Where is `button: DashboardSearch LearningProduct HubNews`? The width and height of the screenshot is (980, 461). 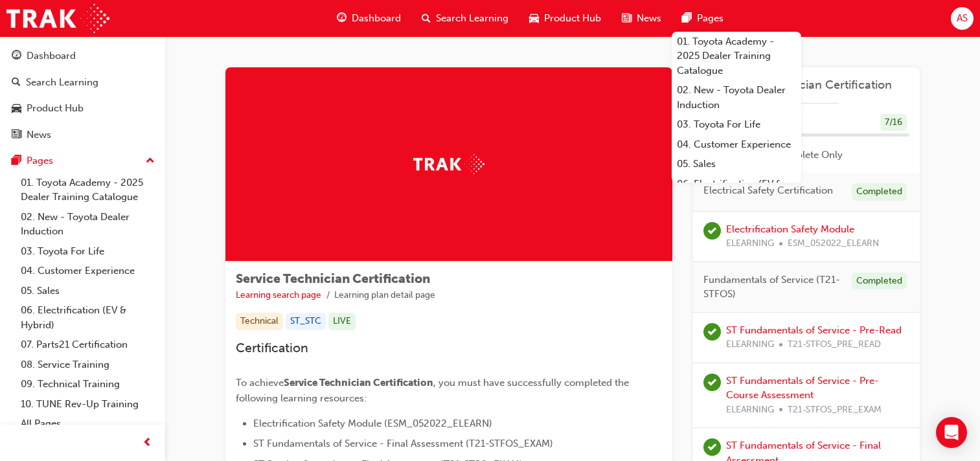 button: DashboardSearch LearningProduct HubNews is located at coordinates (82, 95).